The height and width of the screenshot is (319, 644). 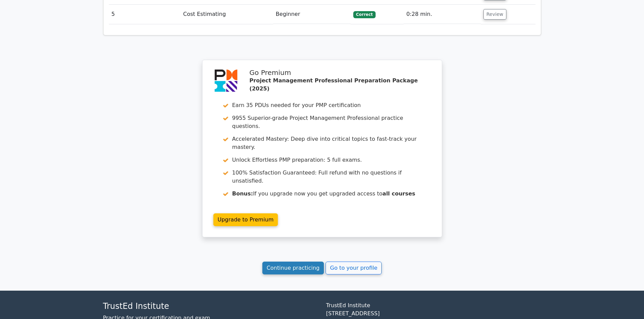 What do you see at coordinates (364, 15) in the screenshot?
I see `span: Correct` at bounding box center [364, 15].